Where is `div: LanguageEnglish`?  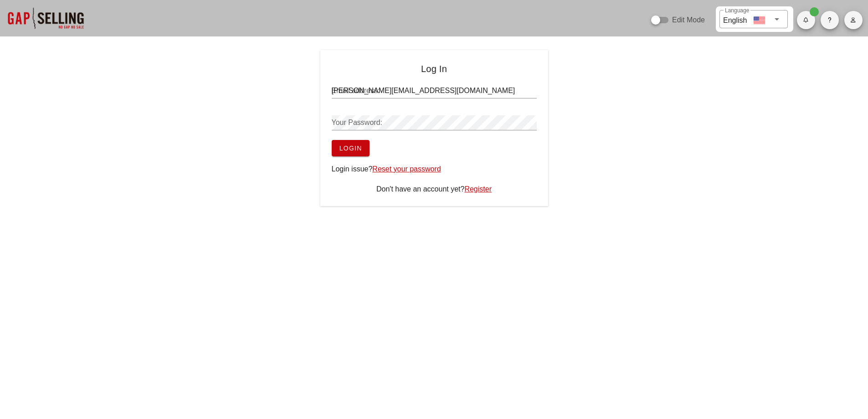
div: LanguageEnglish is located at coordinates (754, 19).